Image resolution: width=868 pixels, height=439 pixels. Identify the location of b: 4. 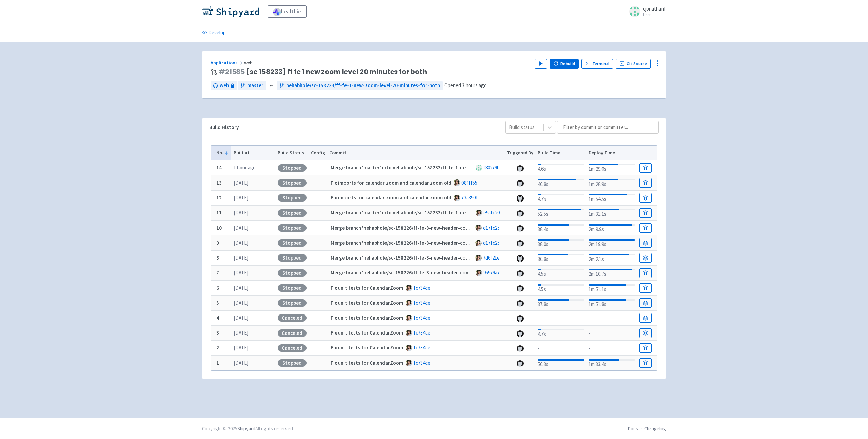
(218, 317).